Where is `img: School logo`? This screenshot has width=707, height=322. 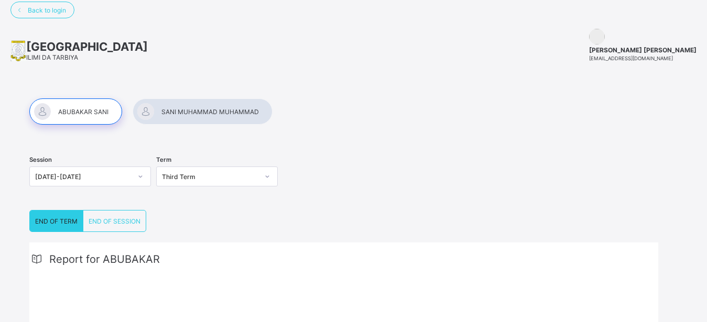 img: School logo is located at coordinates (18, 51).